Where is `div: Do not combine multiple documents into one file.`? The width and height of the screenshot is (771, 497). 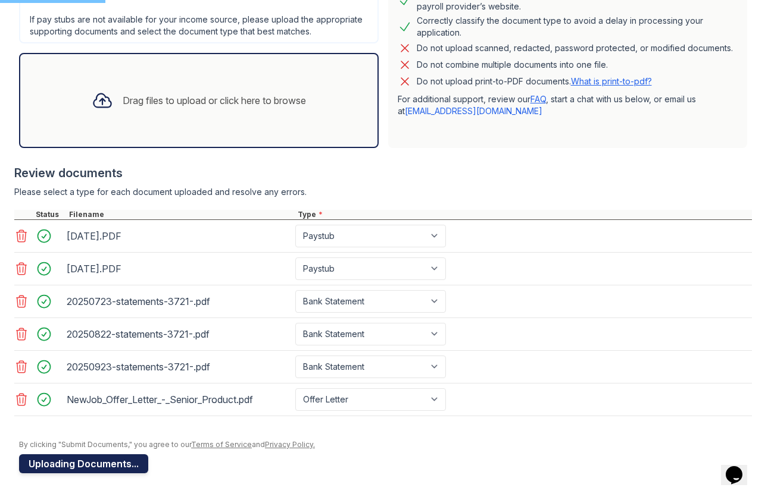
div: Do not combine multiple documents into one file. is located at coordinates (512, 65).